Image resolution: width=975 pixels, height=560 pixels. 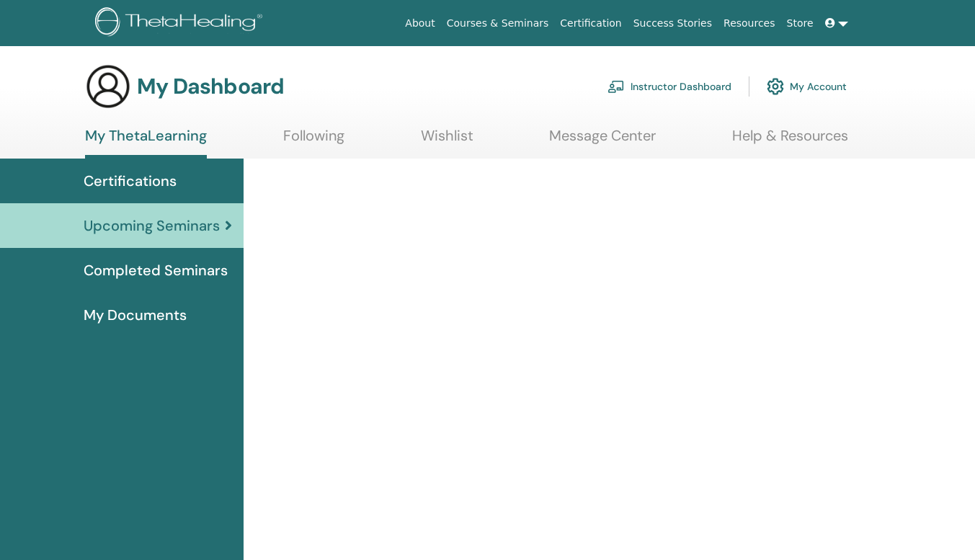 What do you see at coordinates (673, 23) in the screenshot?
I see `a: Success Stories` at bounding box center [673, 23].